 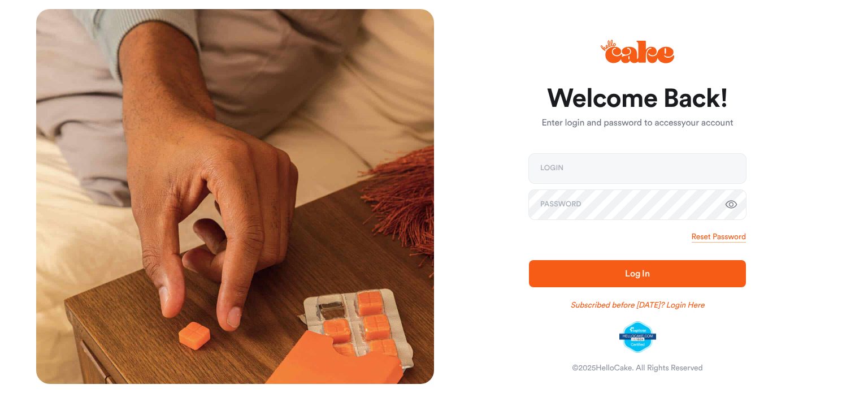 I want to click on img: legit-script-certified.png, so click(x=638, y=337).